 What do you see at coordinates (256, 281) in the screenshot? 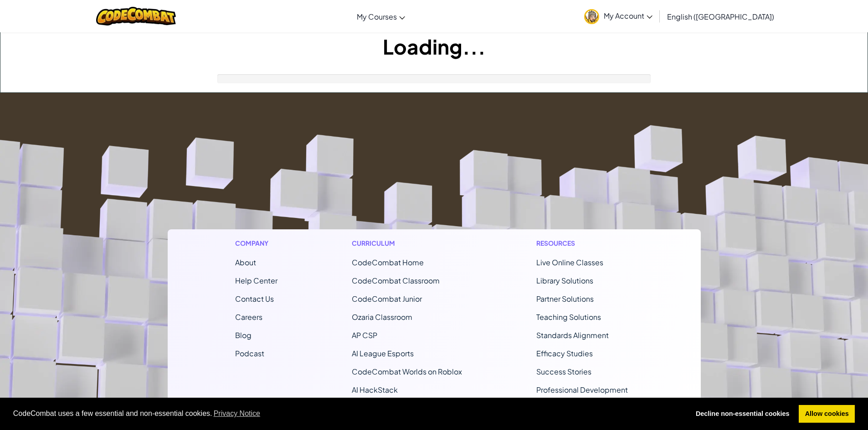
I see `a: Help Center` at bounding box center [256, 281].